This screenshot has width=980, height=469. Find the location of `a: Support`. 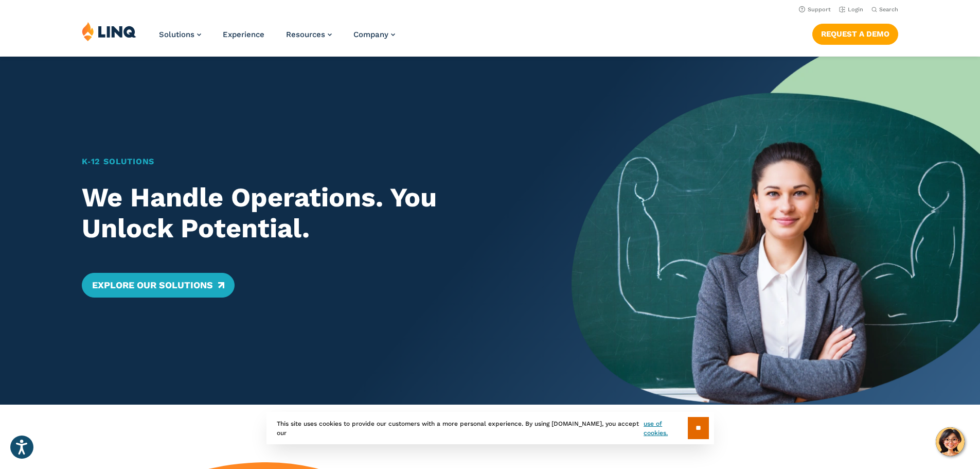

a: Support is located at coordinates (814, 9).